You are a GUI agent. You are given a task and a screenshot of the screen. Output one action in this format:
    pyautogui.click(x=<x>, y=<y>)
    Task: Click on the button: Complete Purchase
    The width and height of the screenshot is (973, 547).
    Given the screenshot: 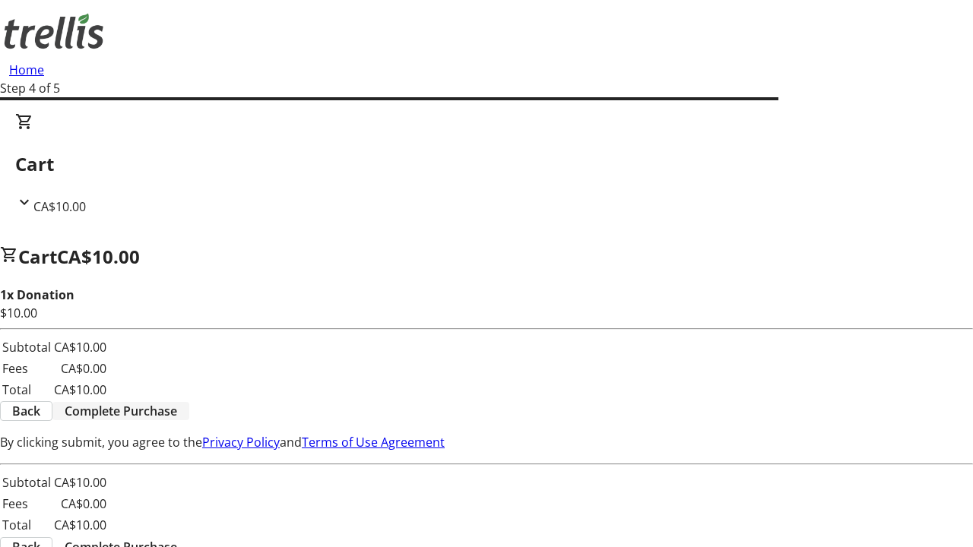 What is the action you would take?
    pyautogui.click(x=121, y=411)
    